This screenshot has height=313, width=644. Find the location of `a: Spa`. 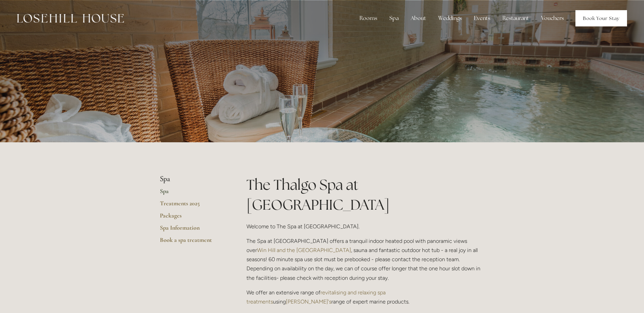

a: Spa is located at coordinates (192, 193).